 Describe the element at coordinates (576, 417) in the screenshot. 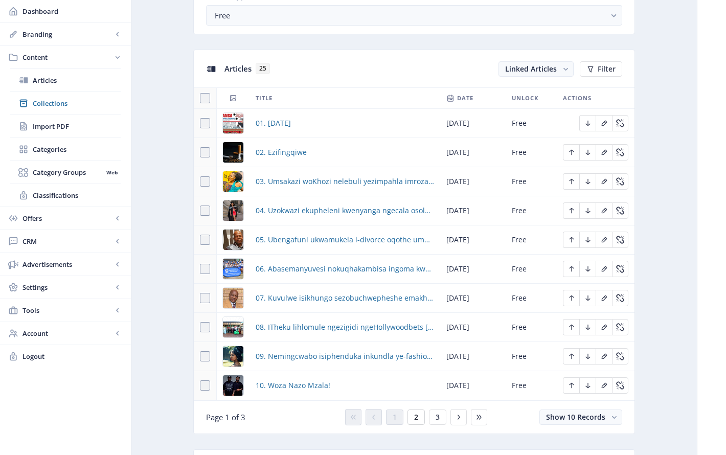

I see `span: Show 10 Records` at that location.